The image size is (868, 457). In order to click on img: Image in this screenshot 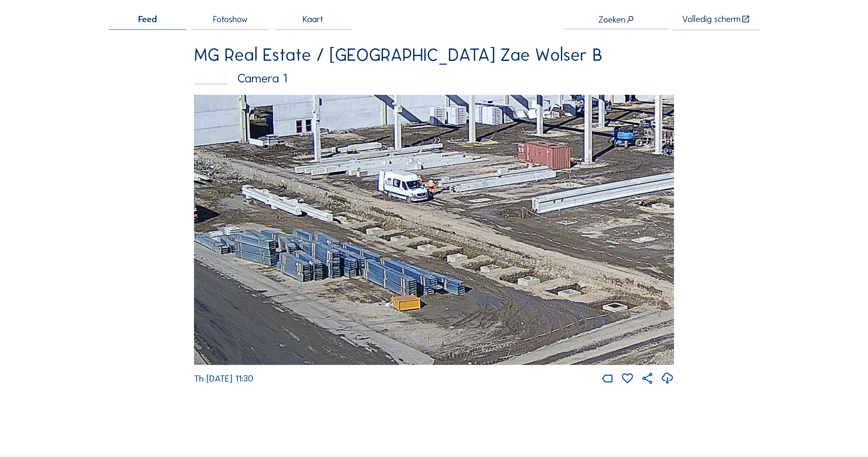, I will do `click(434, 230)`.